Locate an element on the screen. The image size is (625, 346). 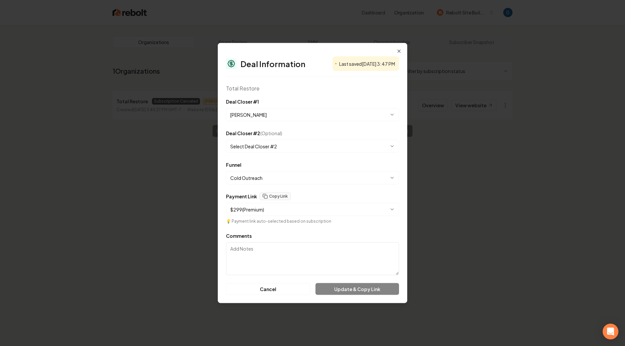
label: Payment Link is located at coordinates (241, 196).